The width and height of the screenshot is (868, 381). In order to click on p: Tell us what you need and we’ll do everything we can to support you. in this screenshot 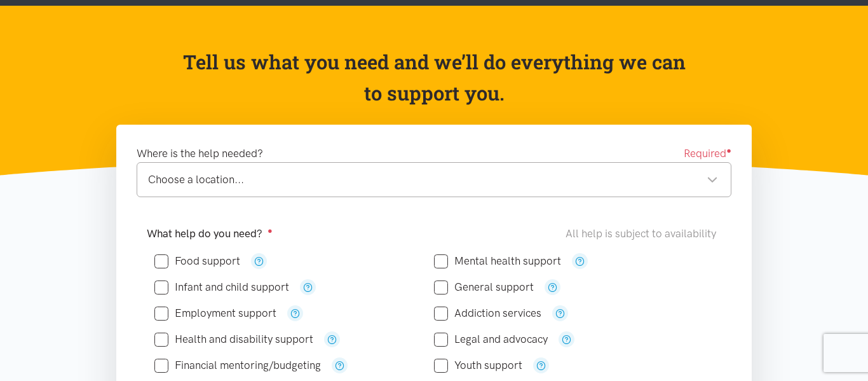, I will do `click(434, 78)`.